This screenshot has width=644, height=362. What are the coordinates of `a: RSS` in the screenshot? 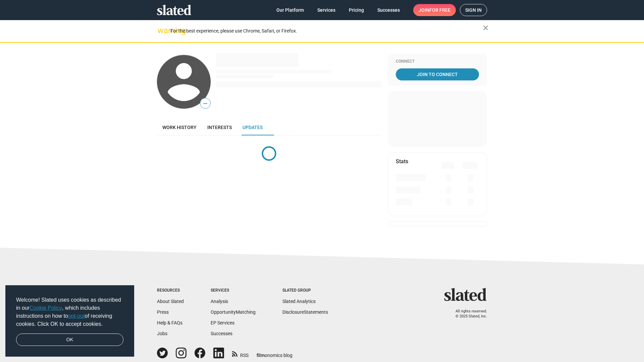 It's located at (240, 353).